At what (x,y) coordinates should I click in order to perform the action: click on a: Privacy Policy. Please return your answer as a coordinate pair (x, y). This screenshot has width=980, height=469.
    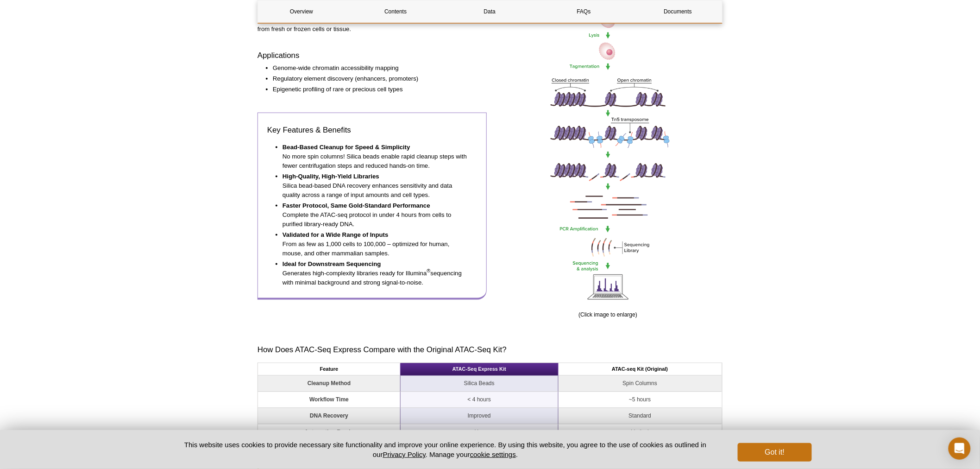
    Looking at the image, I should click on (404, 454).